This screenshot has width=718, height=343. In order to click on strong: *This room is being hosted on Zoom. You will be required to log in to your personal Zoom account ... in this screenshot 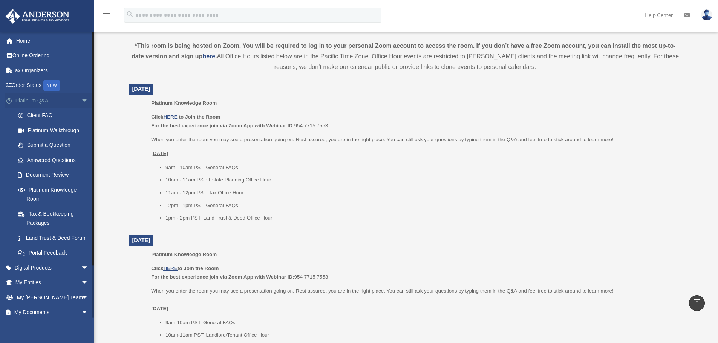, I will do `click(404, 51)`.